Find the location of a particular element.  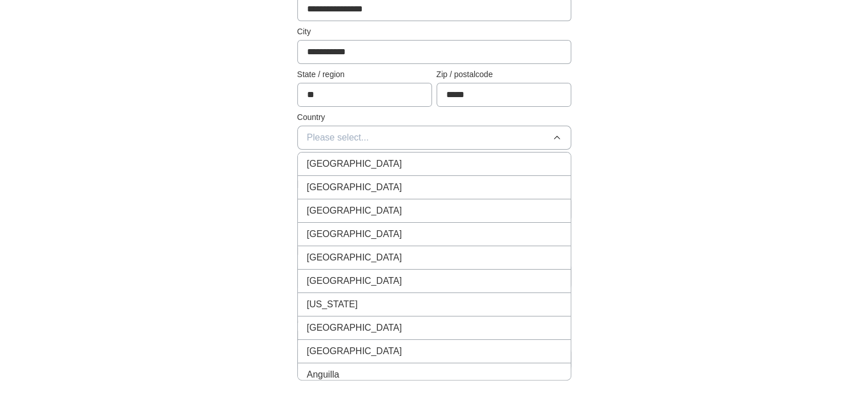

label: State / region is located at coordinates (365, 74).